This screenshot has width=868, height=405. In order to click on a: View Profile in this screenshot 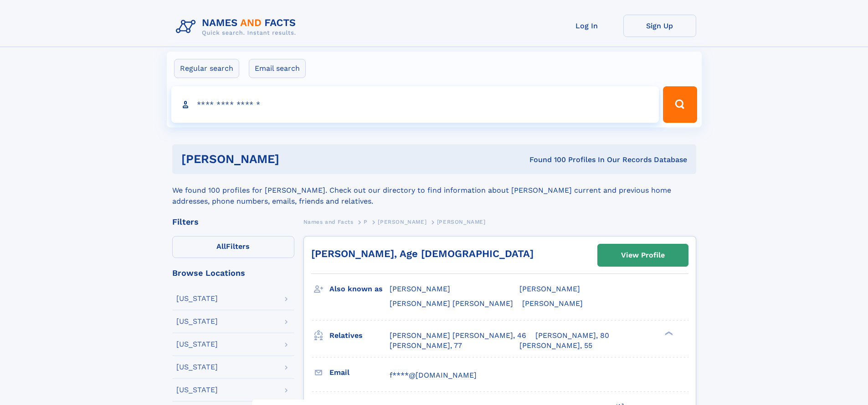, I will do `click(643, 255)`.